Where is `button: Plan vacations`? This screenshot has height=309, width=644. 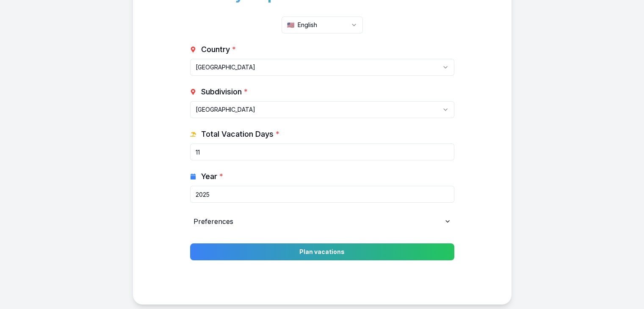 button: Plan vacations is located at coordinates (322, 252).